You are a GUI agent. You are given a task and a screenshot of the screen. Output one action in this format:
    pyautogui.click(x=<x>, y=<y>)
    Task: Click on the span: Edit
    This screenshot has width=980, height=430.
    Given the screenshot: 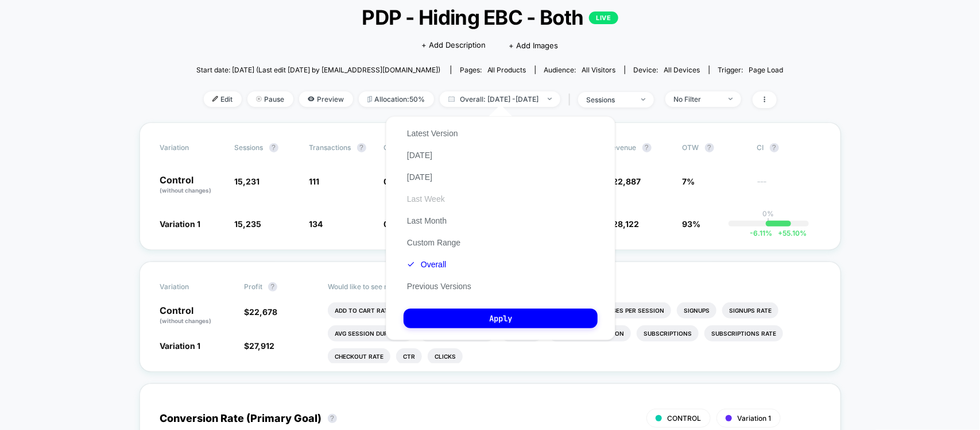 What is the action you would take?
    pyautogui.click(x=223, y=99)
    